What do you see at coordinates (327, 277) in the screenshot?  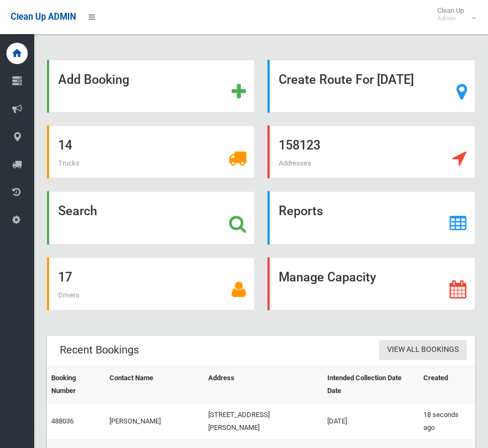 I see `strong: Manage Capacity` at bounding box center [327, 277].